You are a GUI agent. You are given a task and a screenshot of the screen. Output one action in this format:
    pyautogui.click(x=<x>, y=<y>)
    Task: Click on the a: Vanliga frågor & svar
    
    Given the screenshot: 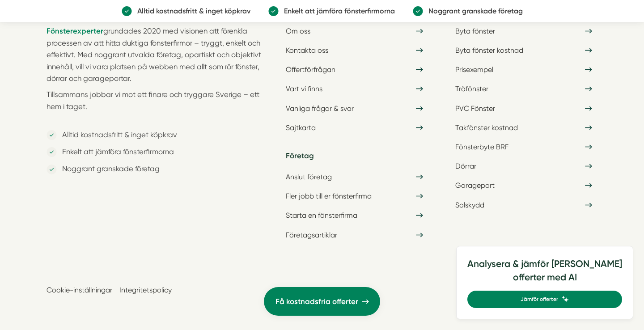 What is the action you would take?
    pyautogui.click(x=354, y=108)
    